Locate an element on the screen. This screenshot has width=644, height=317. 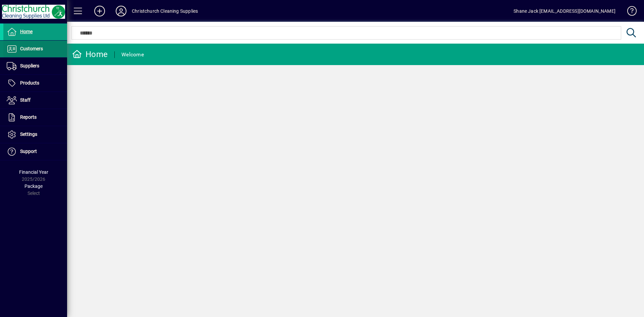
a: Support is located at coordinates (35, 152).